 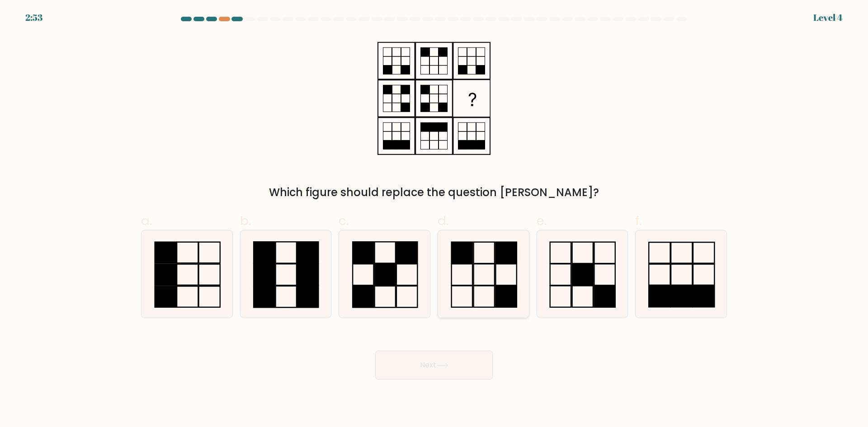 I want to click on span: b., so click(x=245, y=220).